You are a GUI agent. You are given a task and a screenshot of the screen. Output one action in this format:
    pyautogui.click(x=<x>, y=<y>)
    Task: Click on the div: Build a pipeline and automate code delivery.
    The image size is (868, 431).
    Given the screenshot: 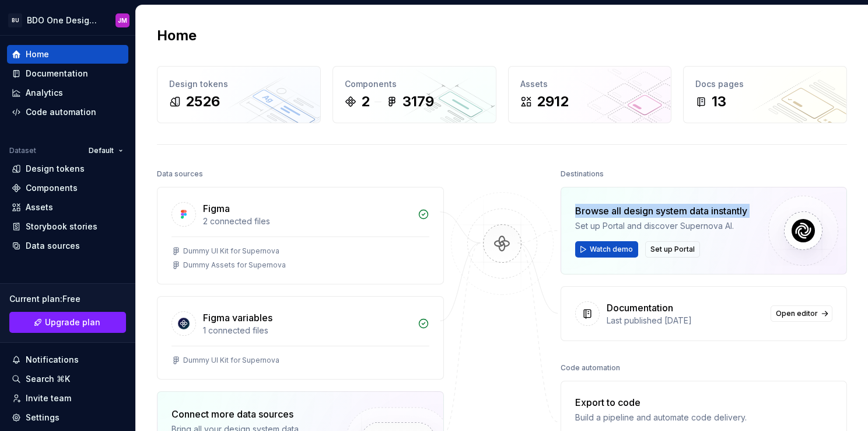 What is the action you would take?
    pyautogui.click(x=661, y=417)
    